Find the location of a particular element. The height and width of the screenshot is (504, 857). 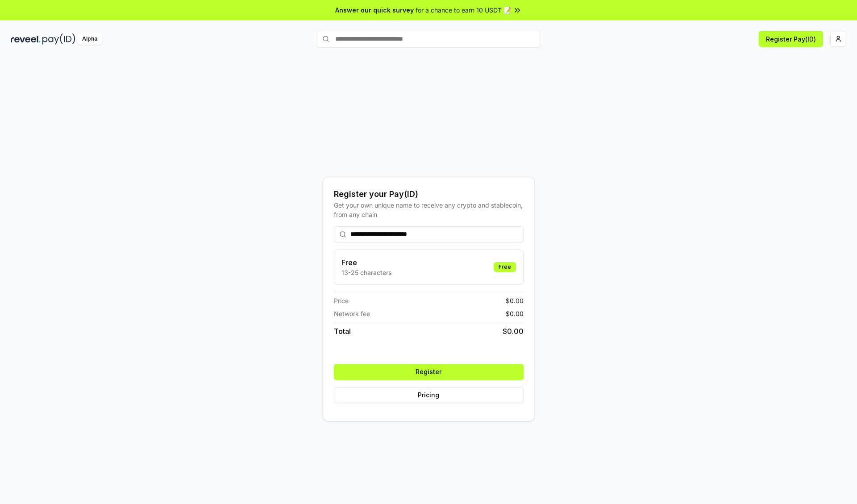

div: Free is located at coordinates (505, 267).